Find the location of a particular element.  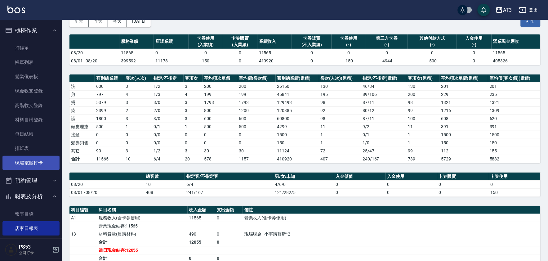

td: 500 is located at coordinates (257, 127).